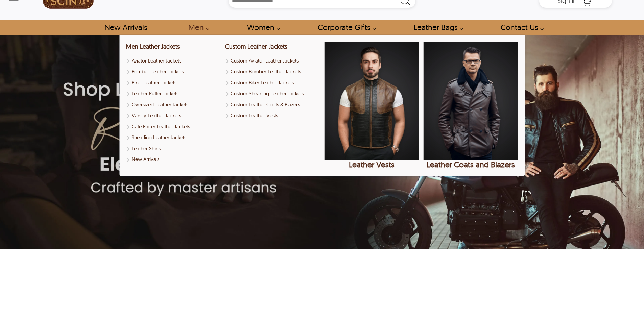 This screenshot has width=644, height=322. Describe the element at coordinates (197, 27) in the screenshot. I see `a: shop men's leather jackets` at that location.